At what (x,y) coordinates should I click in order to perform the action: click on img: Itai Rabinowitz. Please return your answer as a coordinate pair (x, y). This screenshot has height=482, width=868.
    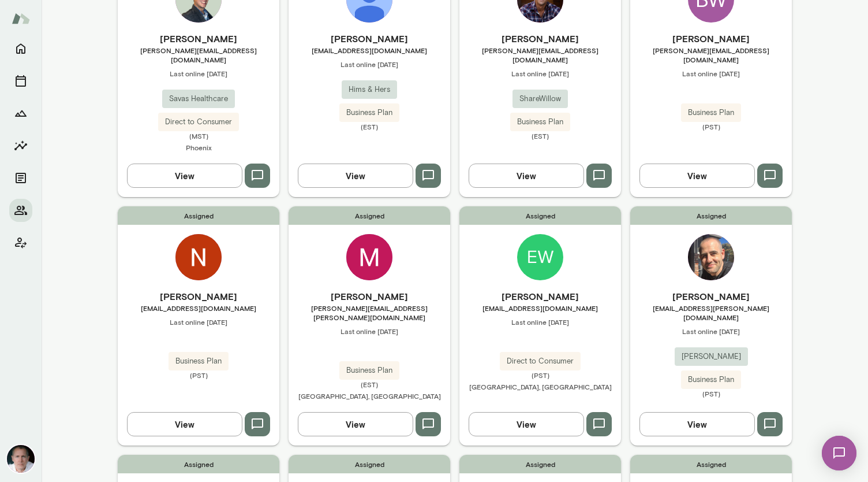
    Looking at the image, I should click on (711, 257).